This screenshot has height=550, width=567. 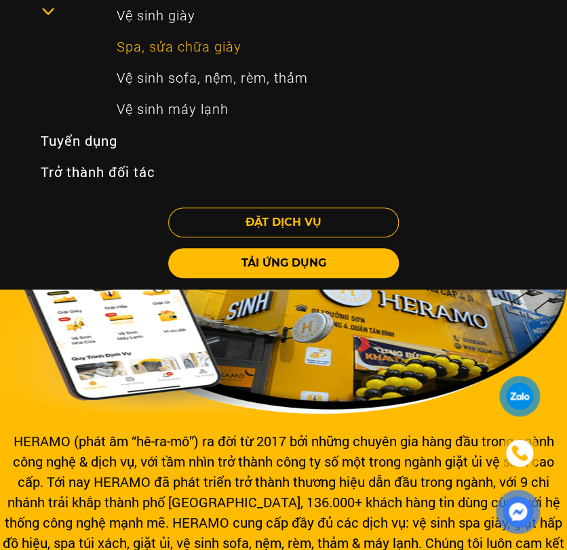 What do you see at coordinates (284, 223) in the screenshot?
I see `button: ĐẶT DỊCH VỤ` at bounding box center [284, 223].